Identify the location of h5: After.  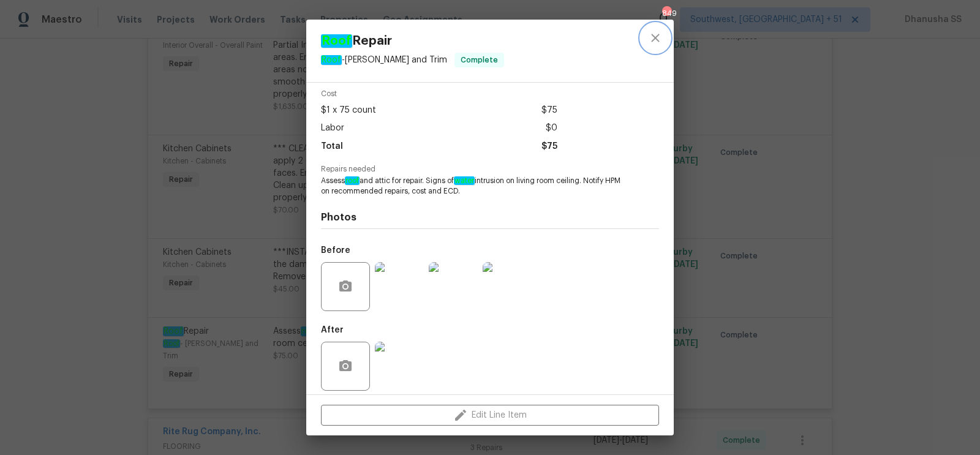
(332, 331).